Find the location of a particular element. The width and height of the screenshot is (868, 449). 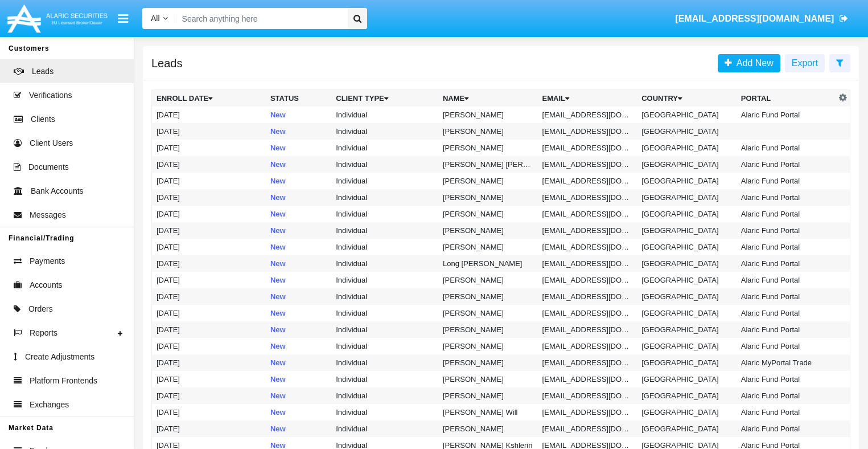

span: Reports is located at coordinates (43, 333).